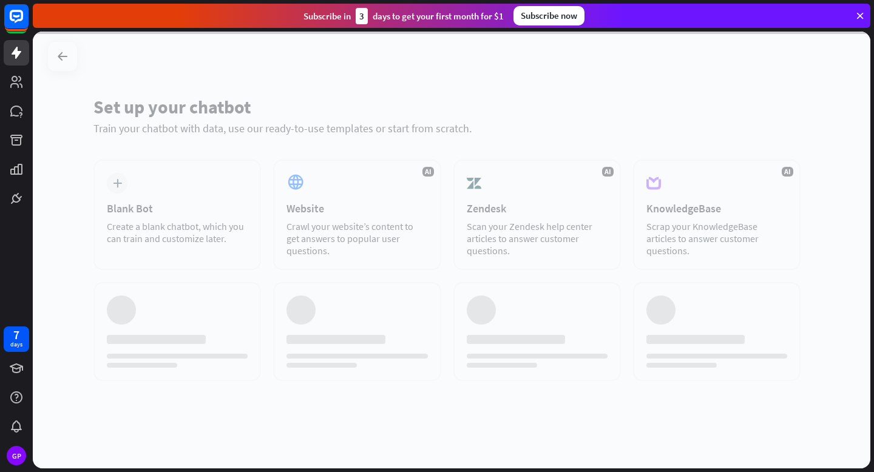 This screenshot has width=874, height=472. I want to click on div: Subscribe in days to get your first month for $1, so click(403, 16).